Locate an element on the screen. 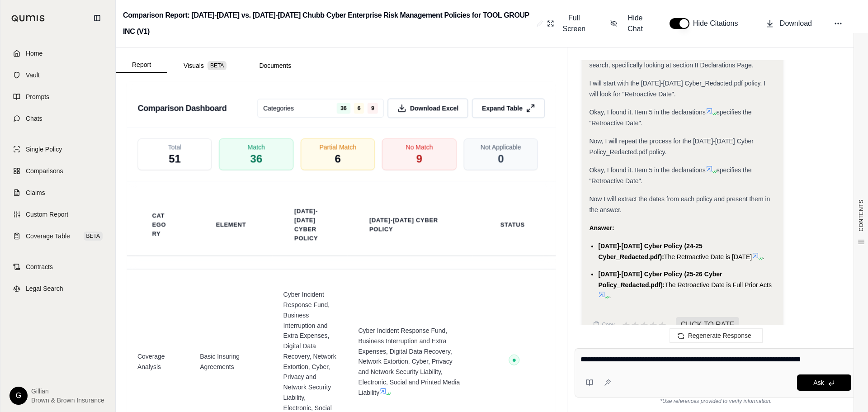  span: Brown & Brown Insurance is located at coordinates (68, 400).